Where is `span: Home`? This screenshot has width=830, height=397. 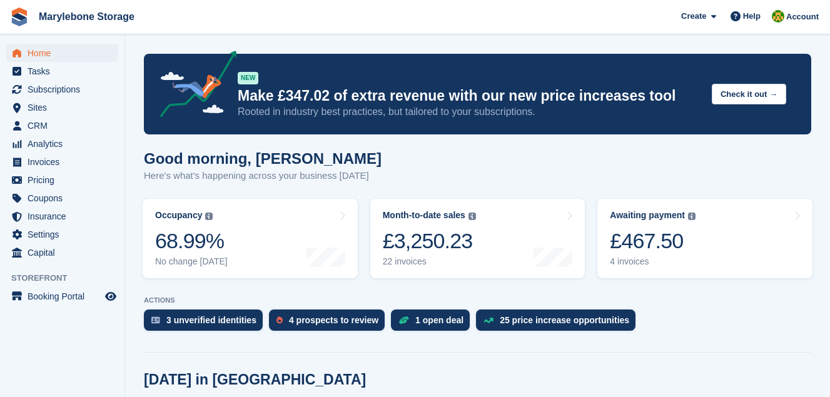 span: Home is located at coordinates (65, 53).